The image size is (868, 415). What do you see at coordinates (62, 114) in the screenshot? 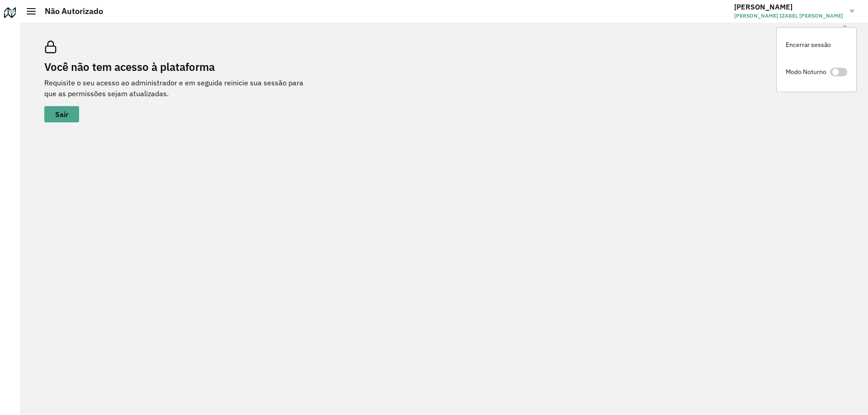
I see `span: Sair` at bounding box center [62, 114].